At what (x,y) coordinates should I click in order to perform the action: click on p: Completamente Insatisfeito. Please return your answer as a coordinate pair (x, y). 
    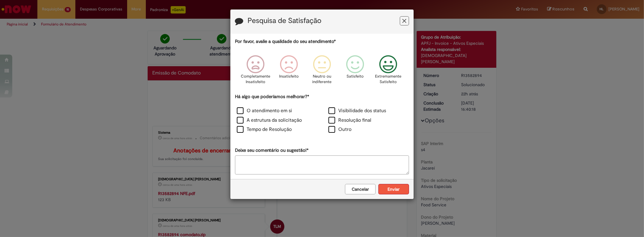
    Looking at the image, I should click on (256, 79).